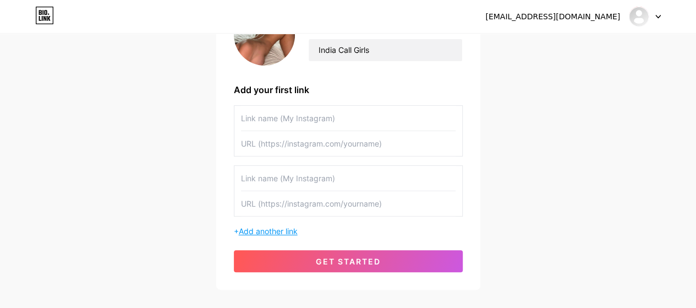 The height and width of the screenshot is (308, 696). I want to click on input: bio, so click(385, 50).